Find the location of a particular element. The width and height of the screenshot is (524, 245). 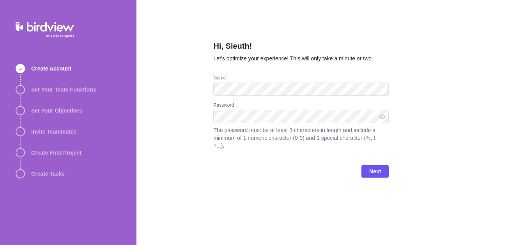

span: Create Tasks is located at coordinates (48, 174).